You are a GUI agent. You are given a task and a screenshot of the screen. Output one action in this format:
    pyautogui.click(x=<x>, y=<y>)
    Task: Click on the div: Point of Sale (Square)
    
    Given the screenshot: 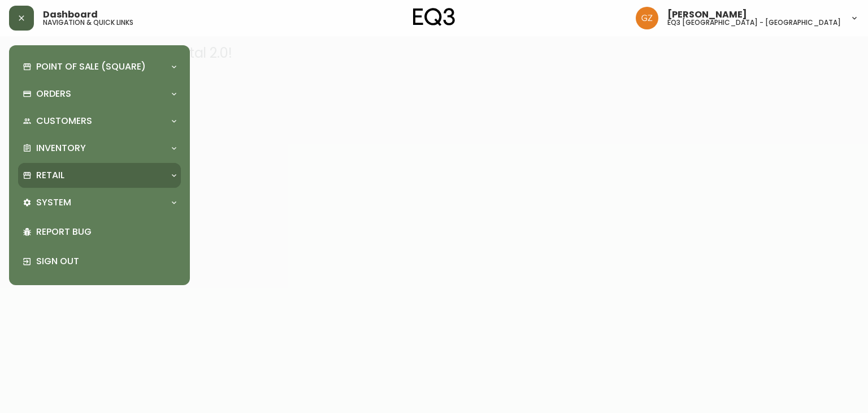 What is the action you would take?
    pyautogui.click(x=100, y=66)
    